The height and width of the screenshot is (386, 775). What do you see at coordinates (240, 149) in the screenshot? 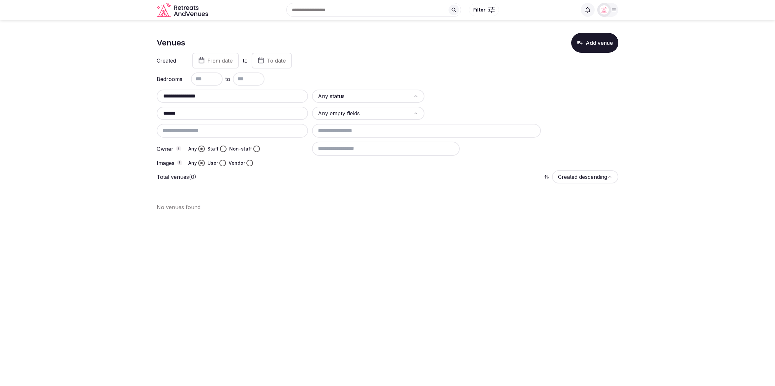
I see `label: Non-staff` at bounding box center [240, 149].